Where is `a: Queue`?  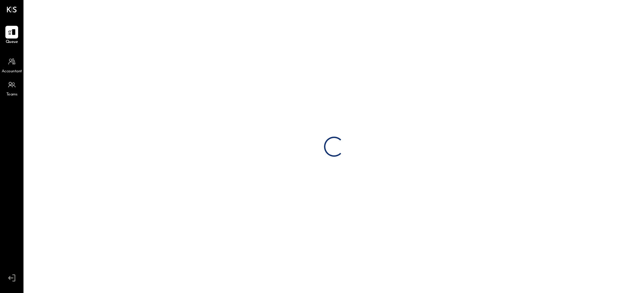
a: Queue is located at coordinates (12, 36).